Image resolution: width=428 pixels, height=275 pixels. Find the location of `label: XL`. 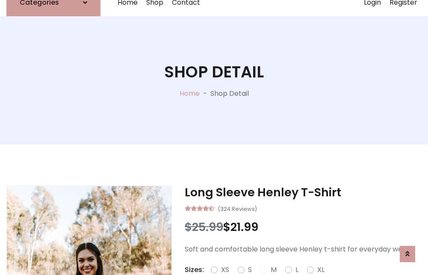

label: XL is located at coordinates (320, 270).